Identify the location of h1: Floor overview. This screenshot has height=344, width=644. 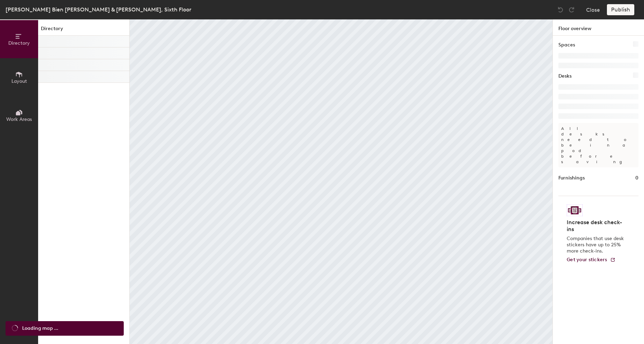
(598, 28).